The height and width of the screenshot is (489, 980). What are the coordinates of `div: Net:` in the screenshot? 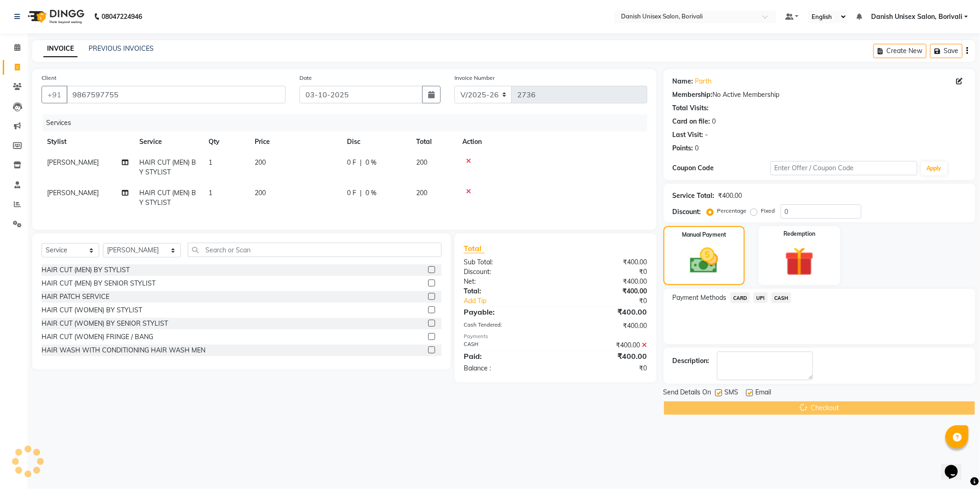 It's located at (506, 282).